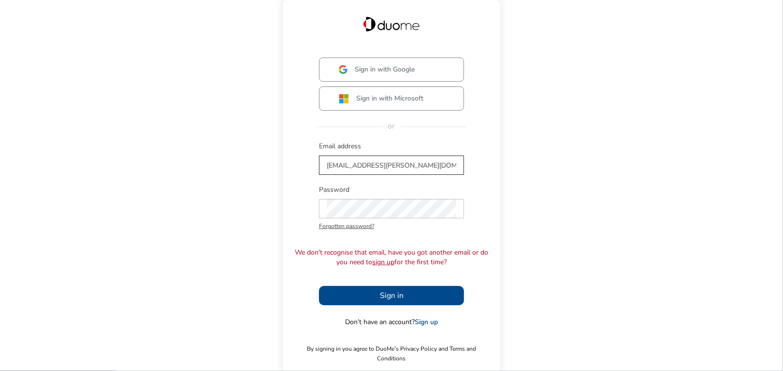  What do you see at coordinates (391, 296) in the screenshot?
I see `span: Sign in` at bounding box center [391, 296].